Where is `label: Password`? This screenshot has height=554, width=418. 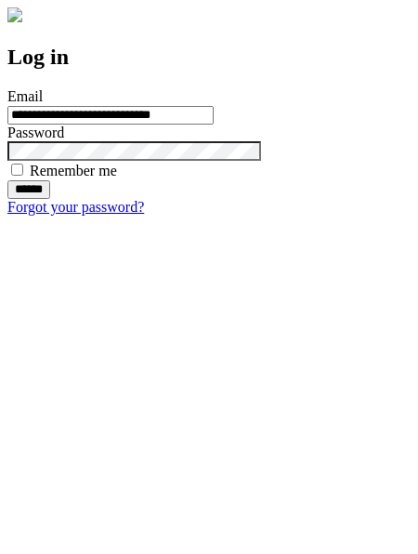
label: Password is located at coordinates (35, 132).